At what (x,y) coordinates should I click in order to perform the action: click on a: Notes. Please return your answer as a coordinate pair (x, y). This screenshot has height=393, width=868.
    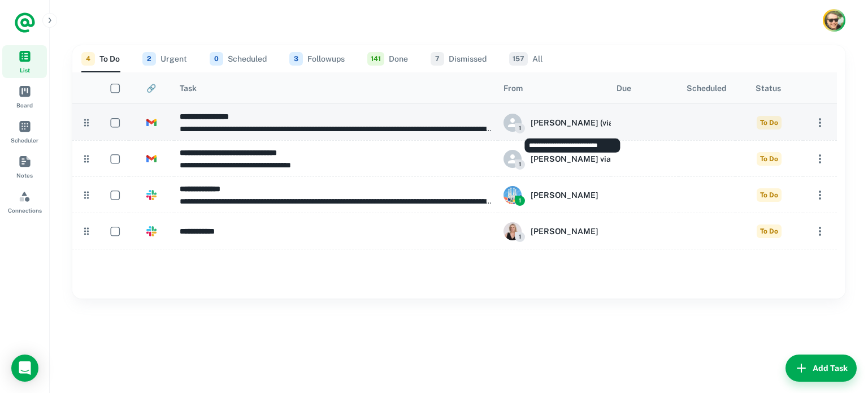
    Looking at the image, I should click on (24, 167).